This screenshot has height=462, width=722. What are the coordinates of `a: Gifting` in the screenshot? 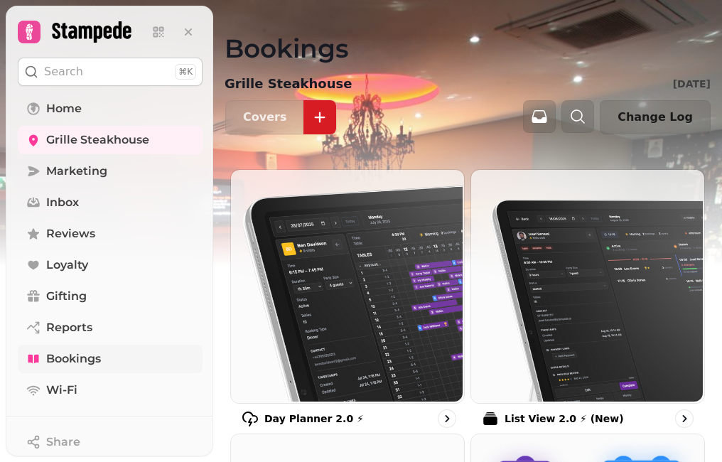 It's located at (110, 297).